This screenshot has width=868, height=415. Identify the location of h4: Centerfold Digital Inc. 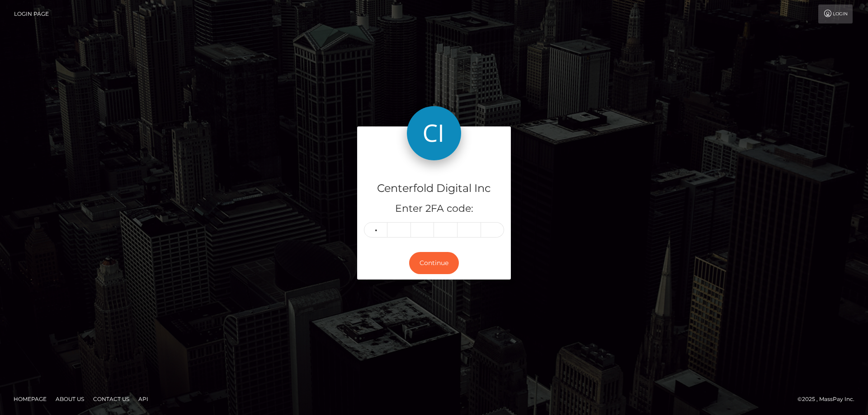
(434, 189).